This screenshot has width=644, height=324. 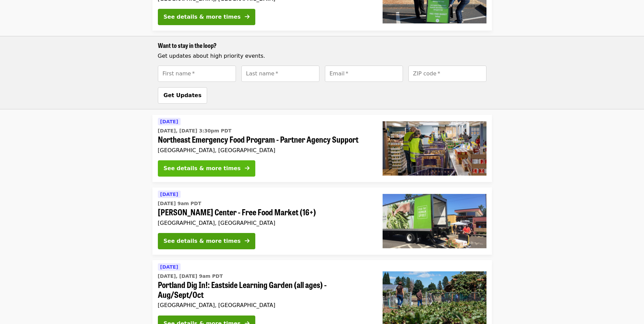 I want to click on span: Get Updates, so click(x=183, y=95).